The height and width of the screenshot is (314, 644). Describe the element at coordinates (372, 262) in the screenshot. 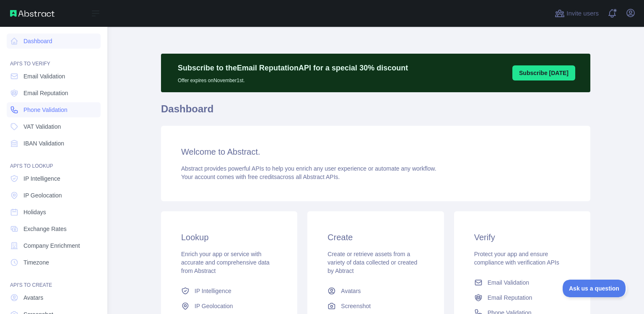

I see `span: Create or retrieve assets from a variety of data collected or created by Abtract` at that location.